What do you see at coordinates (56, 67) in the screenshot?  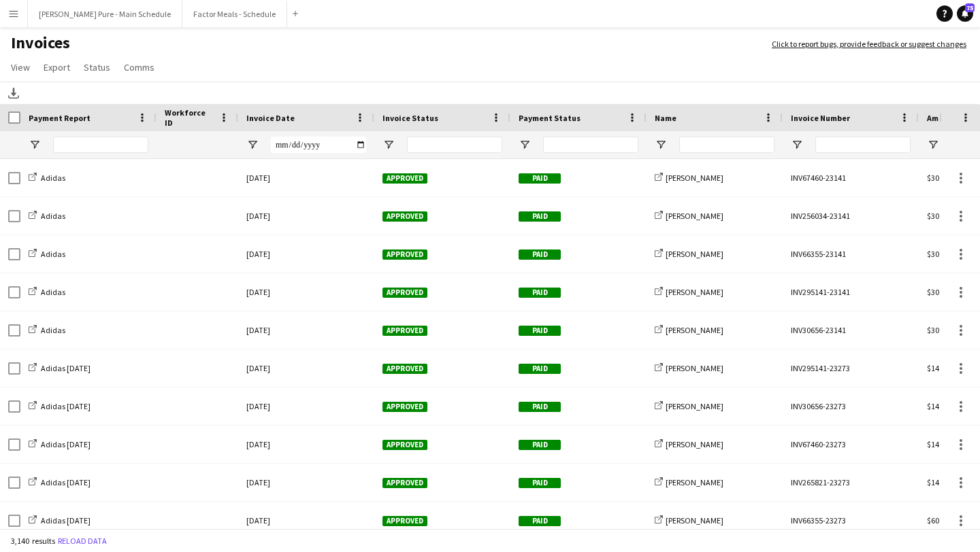 I see `a: Export` at bounding box center [56, 67].